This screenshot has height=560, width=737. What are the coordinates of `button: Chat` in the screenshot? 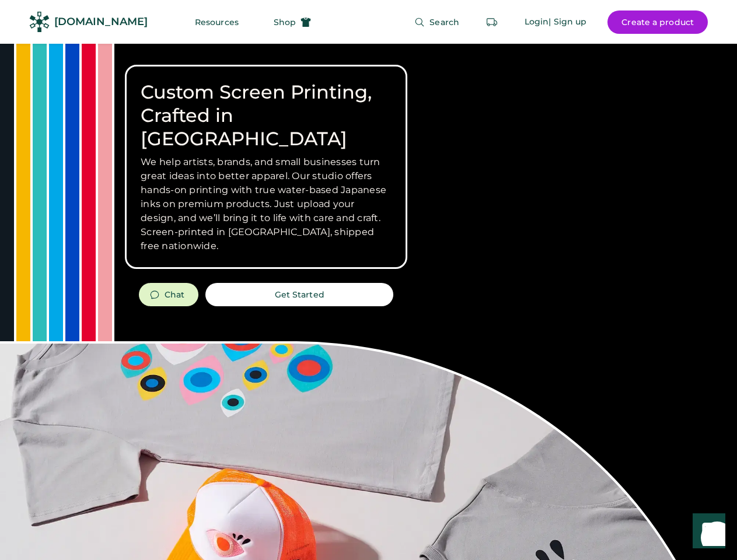 It's located at (169, 294).